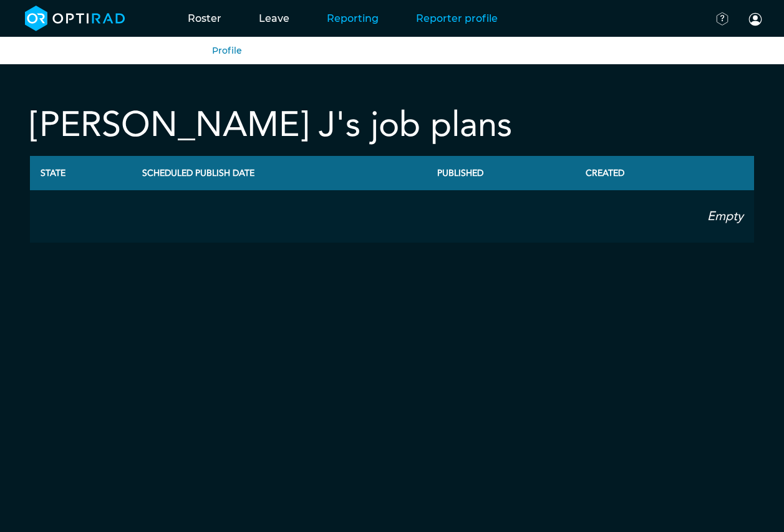  What do you see at coordinates (642, 173) in the screenshot?
I see `th: Created` at bounding box center [642, 173].